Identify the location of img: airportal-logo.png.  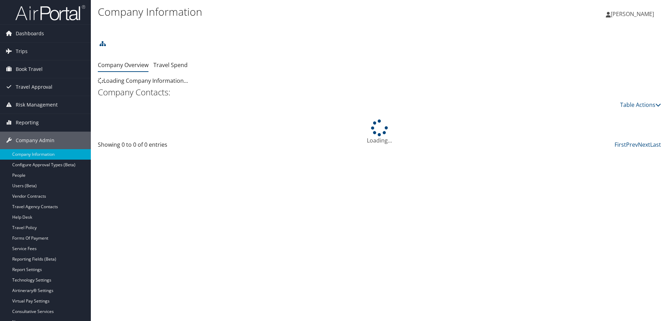
(50, 13).